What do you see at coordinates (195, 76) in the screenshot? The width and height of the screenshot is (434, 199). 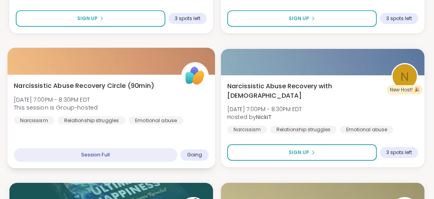 I see `img: ShareWell` at bounding box center [195, 76].